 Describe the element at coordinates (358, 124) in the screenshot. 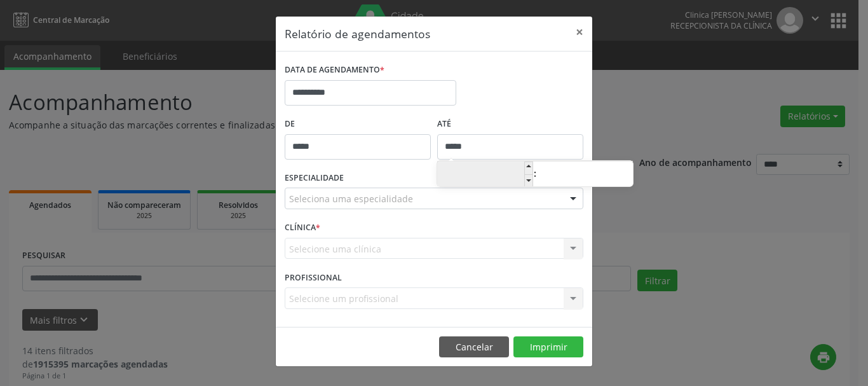

I see `label: De` at that location.